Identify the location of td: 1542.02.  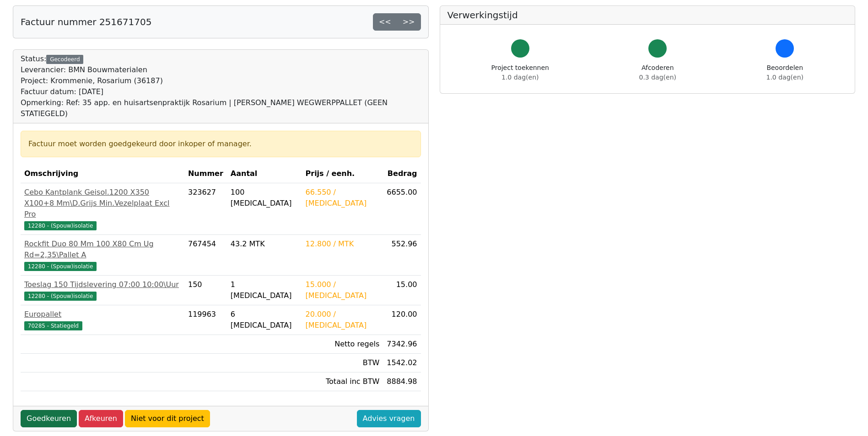
(402, 363).